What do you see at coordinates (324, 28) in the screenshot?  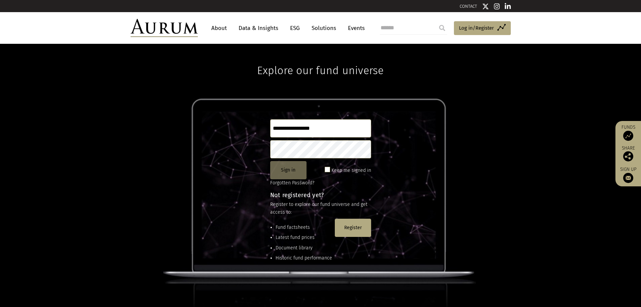 I see `a: Solutions` at bounding box center [324, 28].